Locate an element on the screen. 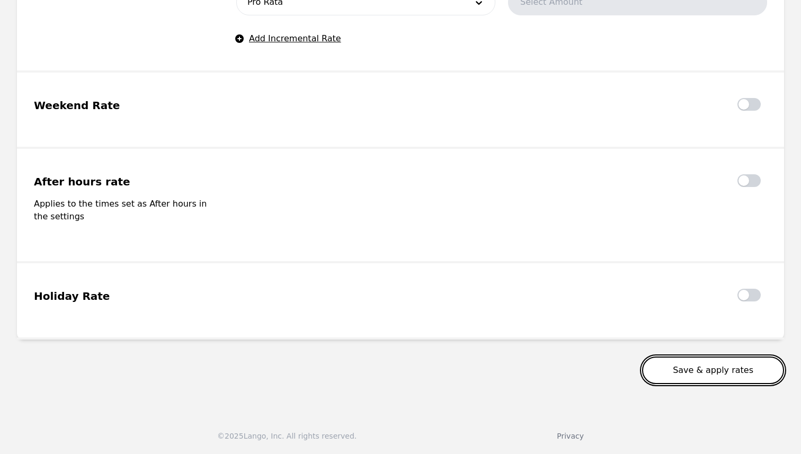 Image resolution: width=801 pixels, height=454 pixels. p: Applies to the times set as After hours in the settings is located at coordinates (122, 210).